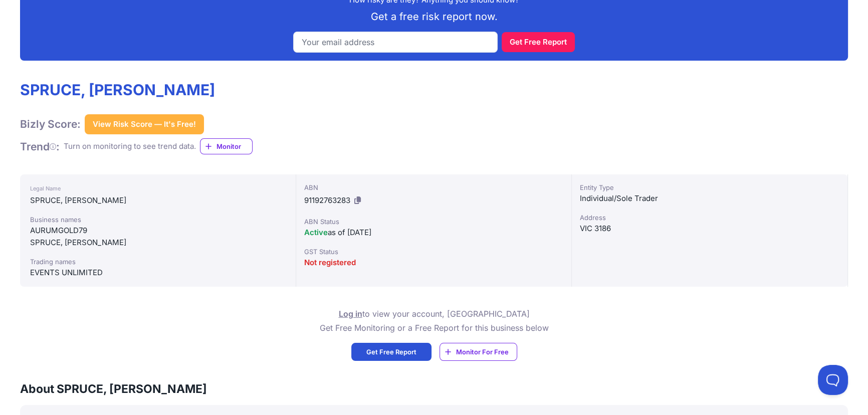  What do you see at coordinates (478, 351) in the screenshot?
I see `a: Monitor For Free` at bounding box center [478, 351].